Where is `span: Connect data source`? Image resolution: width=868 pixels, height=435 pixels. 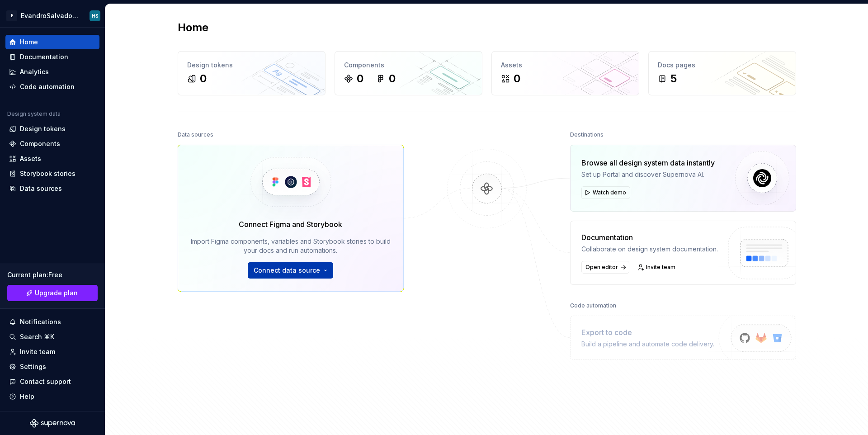
span: Connect data source is located at coordinates (286, 270).